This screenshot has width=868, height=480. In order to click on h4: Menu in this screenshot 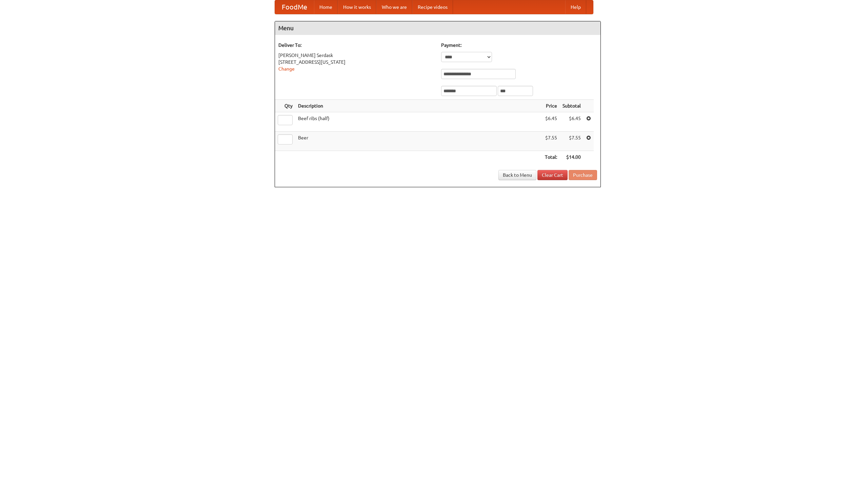, I will do `click(438, 28)`.